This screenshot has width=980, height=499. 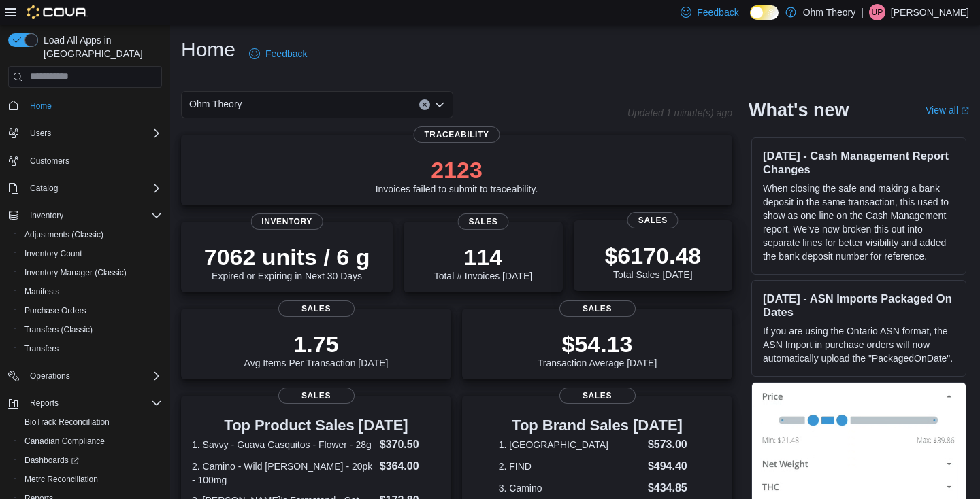 What do you see at coordinates (85, 161) in the screenshot?
I see `button: Customers` at bounding box center [85, 161].